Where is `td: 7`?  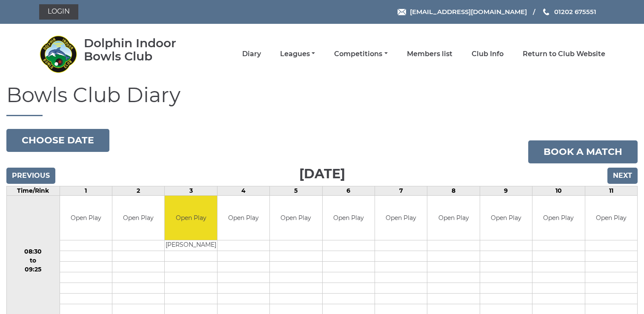
td: 7 is located at coordinates (400, 190).